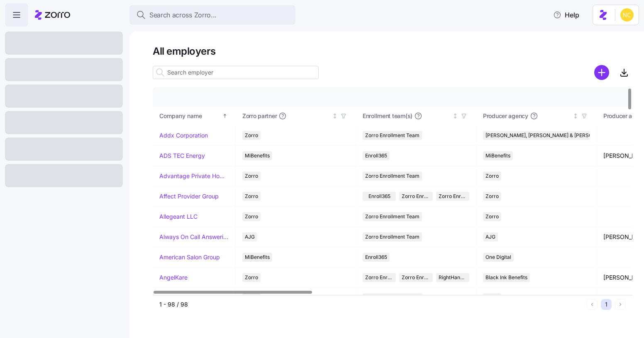  I want to click on span: Producer agency, so click(506, 116).